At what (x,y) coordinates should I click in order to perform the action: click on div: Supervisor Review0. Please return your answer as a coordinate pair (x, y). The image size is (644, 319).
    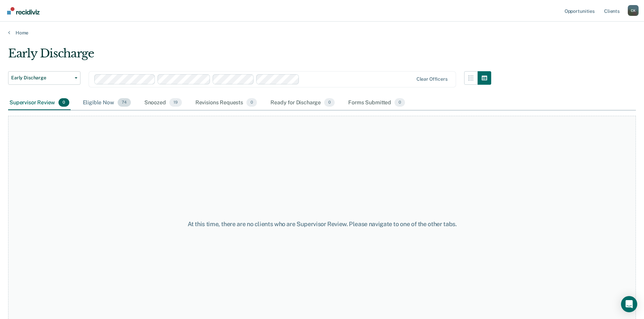
    Looking at the image, I should click on (39, 103).